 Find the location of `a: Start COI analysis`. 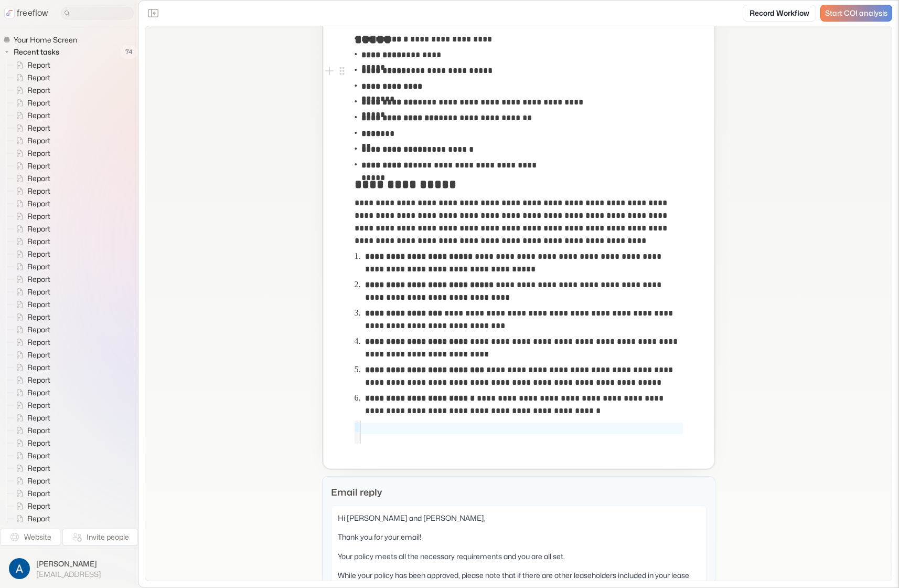

a: Start COI analysis is located at coordinates (857, 14).